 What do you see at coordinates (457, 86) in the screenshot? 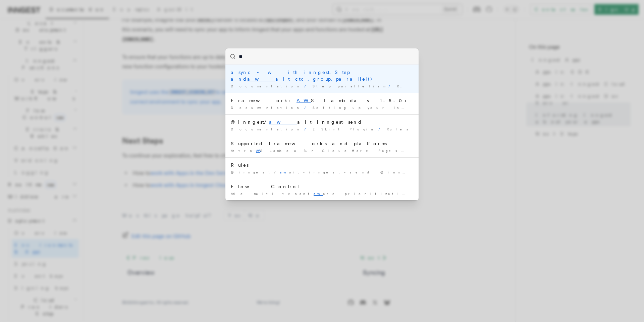
I see `span: Running steps in parallel` at bounding box center [457, 86].